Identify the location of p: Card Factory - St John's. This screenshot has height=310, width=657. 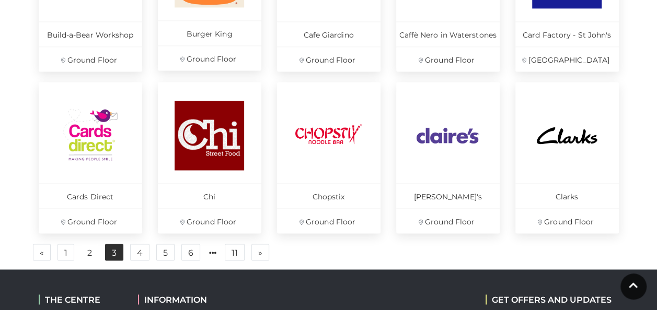
(567, 34).